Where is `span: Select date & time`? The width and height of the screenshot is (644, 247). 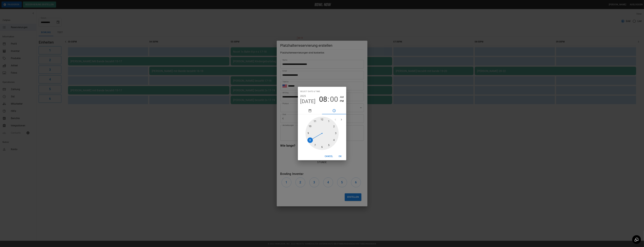 span: Select date & time is located at coordinates (310, 91).